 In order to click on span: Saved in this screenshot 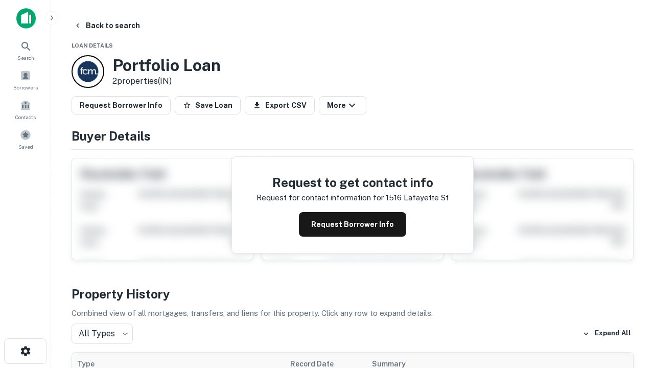, I will do `click(26, 147)`.